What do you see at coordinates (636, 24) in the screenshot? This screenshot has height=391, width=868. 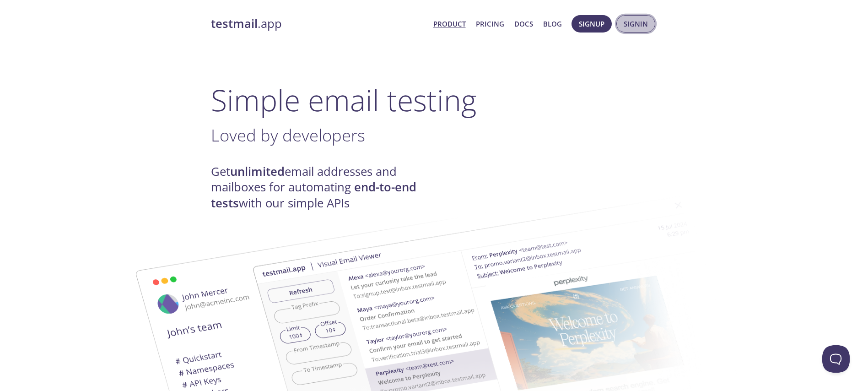 I see `button: Signin` at bounding box center [636, 24].